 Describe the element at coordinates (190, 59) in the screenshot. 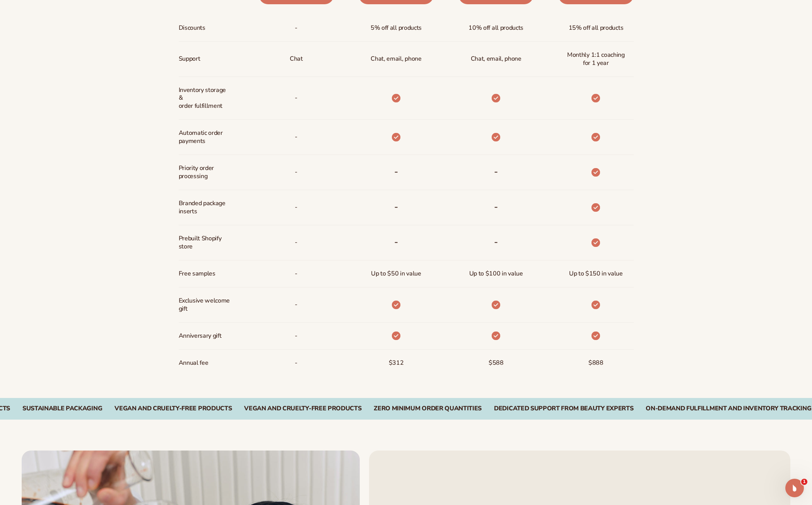

I see `span: Support` at that location.